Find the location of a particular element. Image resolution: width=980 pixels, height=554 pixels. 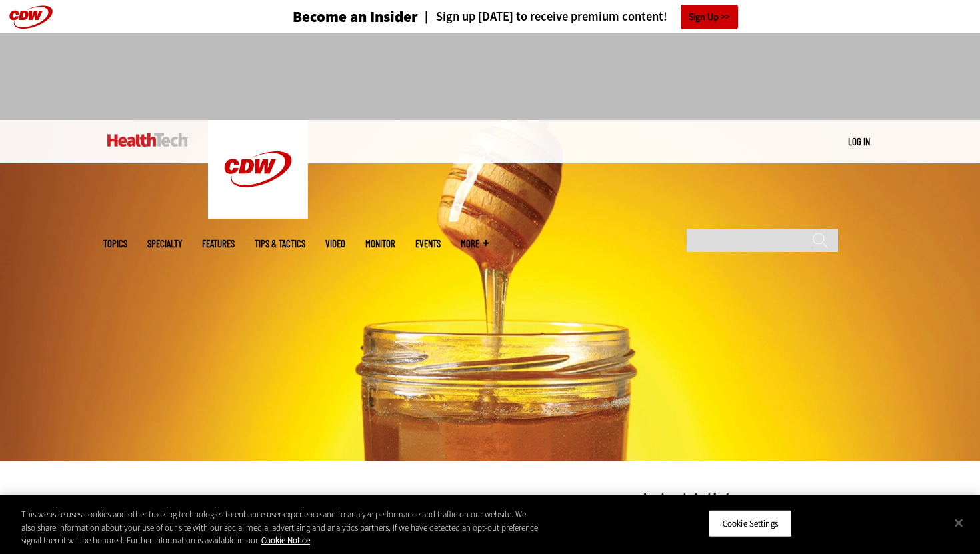

div: User menu is located at coordinates (858, 142).